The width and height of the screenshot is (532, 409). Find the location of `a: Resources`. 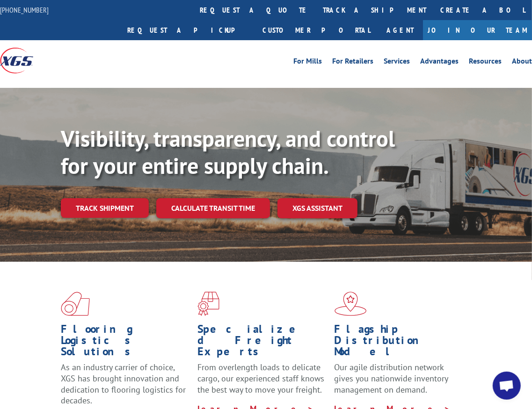

a: Resources is located at coordinates (485, 63).